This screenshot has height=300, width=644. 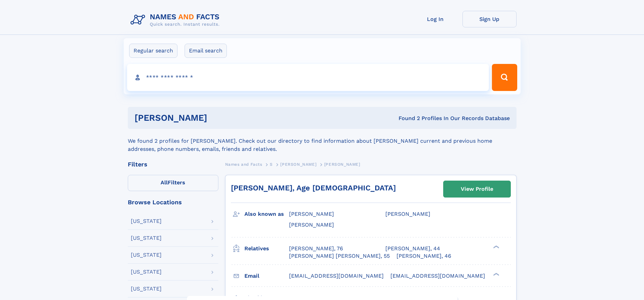 I want to click on h3: Relatives, so click(x=267, y=249).